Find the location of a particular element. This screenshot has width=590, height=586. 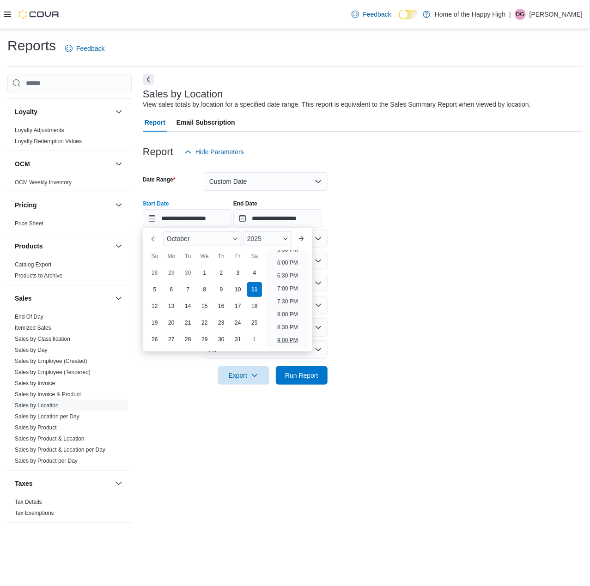

button: Hide Parameters is located at coordinates (214, 152).